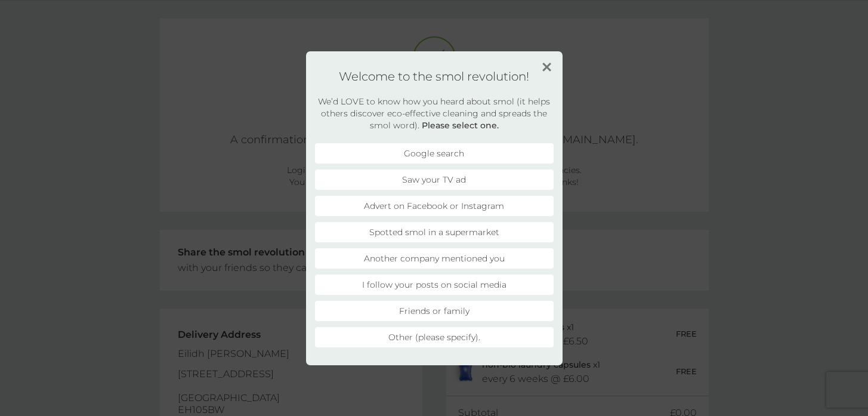 Image resolution: width=868 pixels, height=416 pixels. Describe the element at coordinates (435, 153) in the screenshot. I see `li: Google search` at that location.